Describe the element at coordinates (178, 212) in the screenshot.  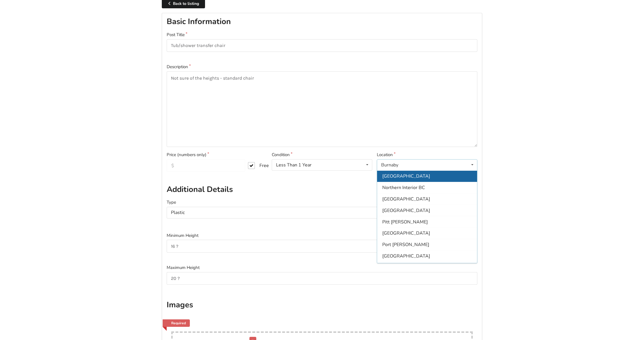
I see `div: Plastic` at that location.